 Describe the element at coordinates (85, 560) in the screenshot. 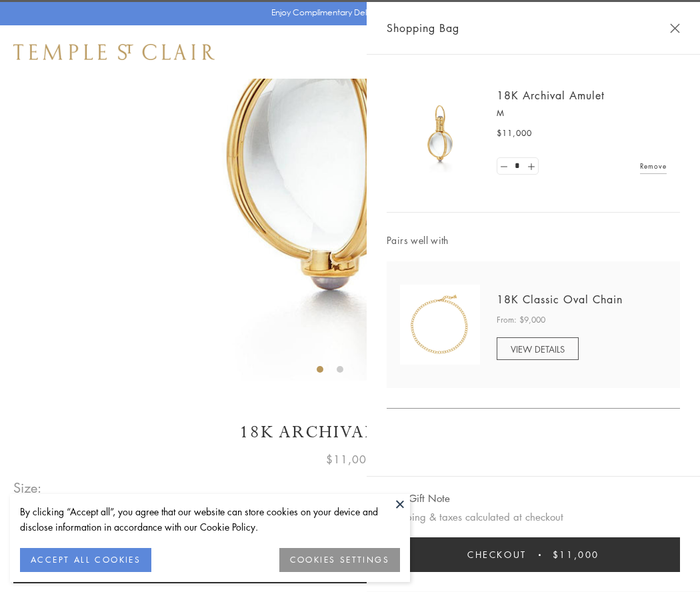

I see `button: ACCEPT ALL COOKIES` at that location.